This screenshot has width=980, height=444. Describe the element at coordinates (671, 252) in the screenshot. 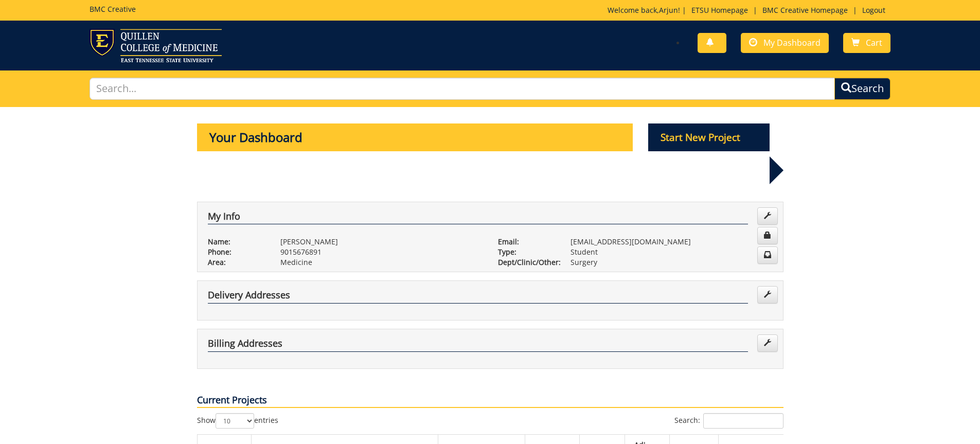

I see `p: Student` at that location.